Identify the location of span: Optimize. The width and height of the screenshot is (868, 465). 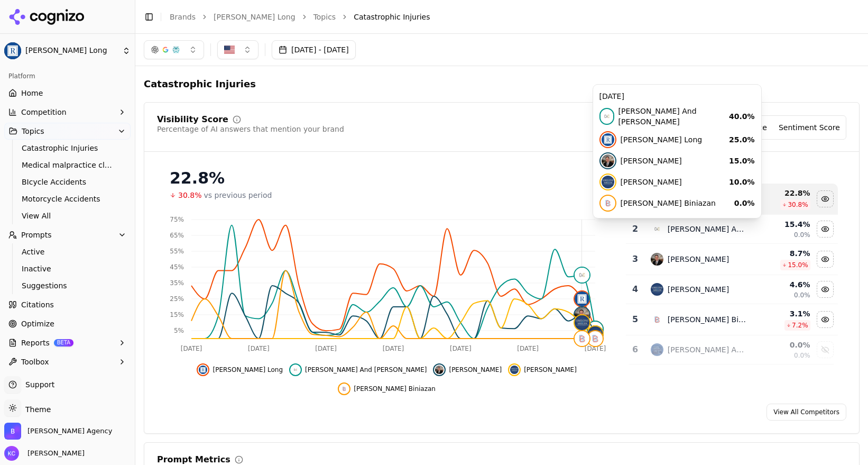
(38, 324).